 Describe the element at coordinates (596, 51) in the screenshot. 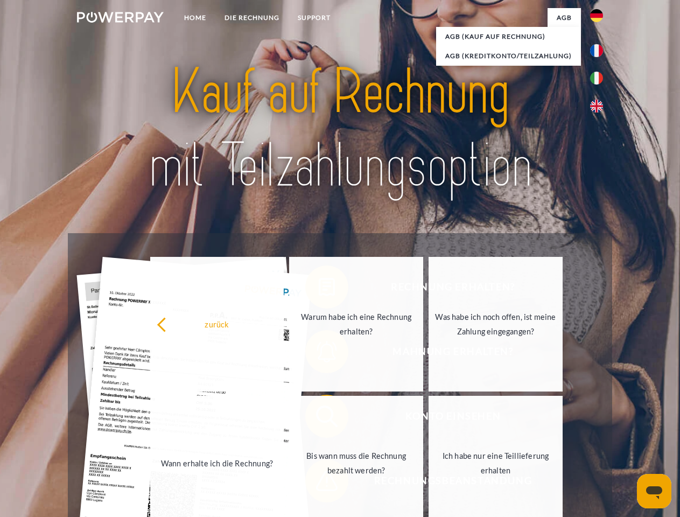

I see `img: fr` at that location.